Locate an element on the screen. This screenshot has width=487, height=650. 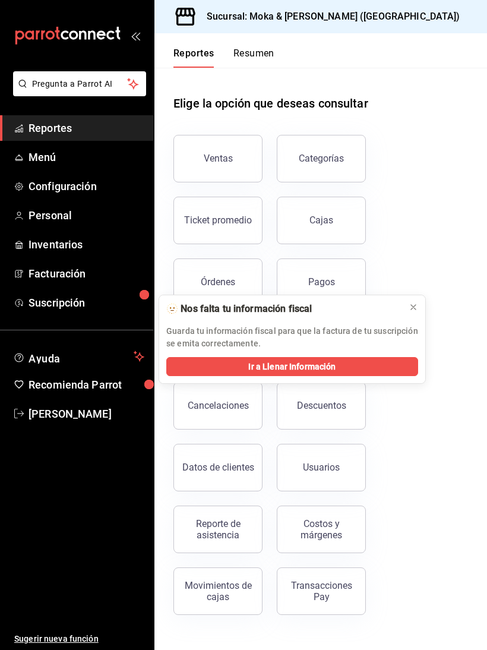
span: Menú is located at coordinates (86, 157).